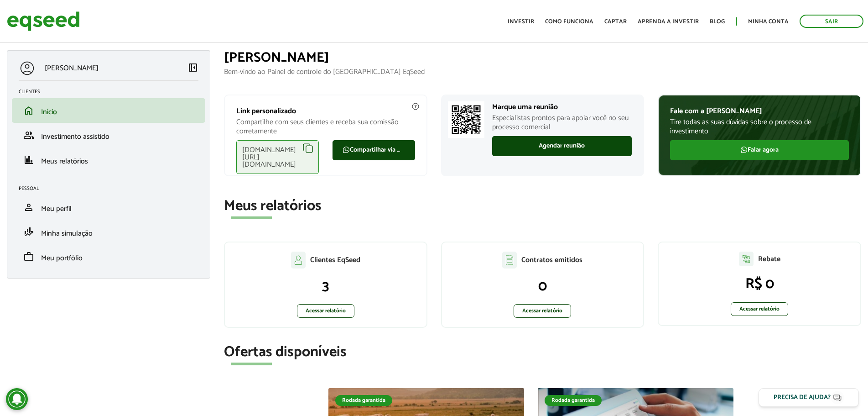  Describe the element at coordinates (109, 232) in the screenshot. I see `li: Minha simulação` at that location.